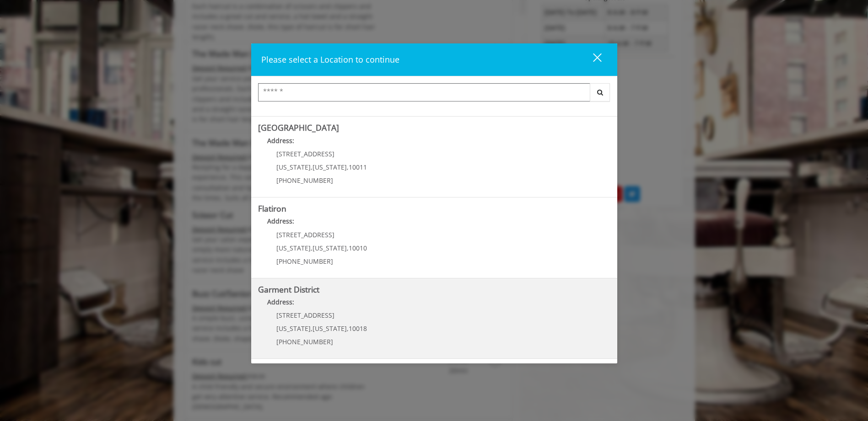 The height and width of the screenshot is (421, 868). What do you see at coordinates (358, 328) in the screenshot?
I see `span: 10018` at bounding box center [358, 328].